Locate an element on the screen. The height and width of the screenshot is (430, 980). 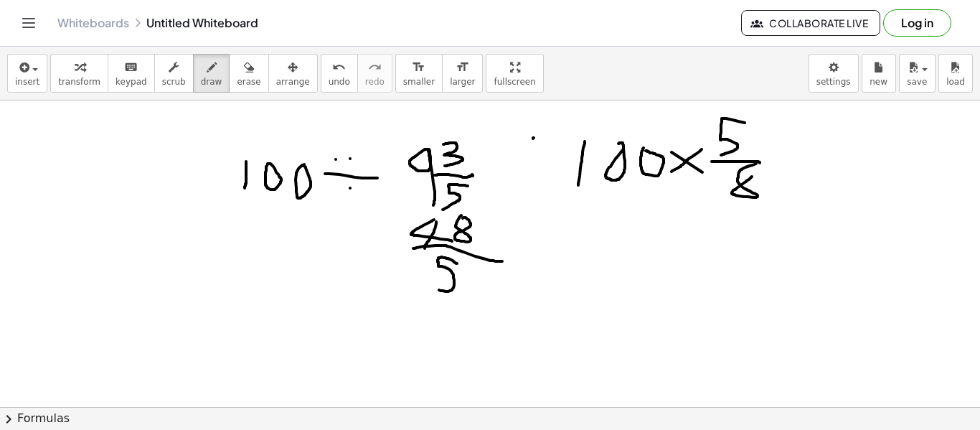
button: undoundo is located at coordinates (339, 73).